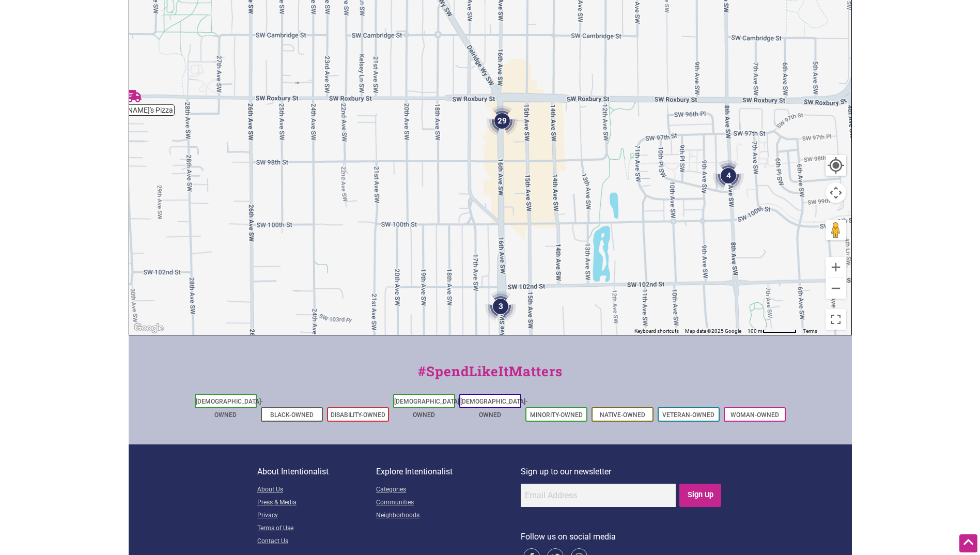 This screenshot has width=980, height=555. Describe the element at coordinates (836, 166) in the screenshot. I see `button: Your Location` at that location.